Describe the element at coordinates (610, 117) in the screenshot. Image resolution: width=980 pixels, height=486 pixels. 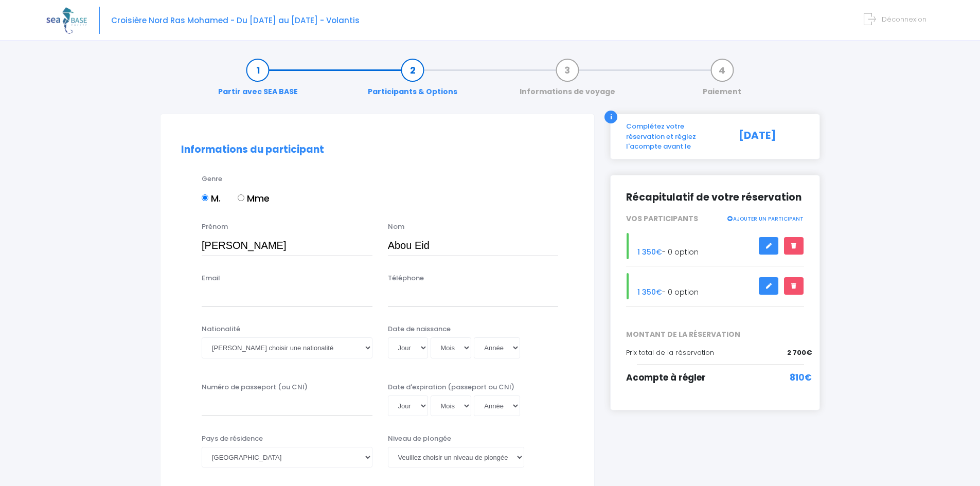
I see `div: i` at that location.